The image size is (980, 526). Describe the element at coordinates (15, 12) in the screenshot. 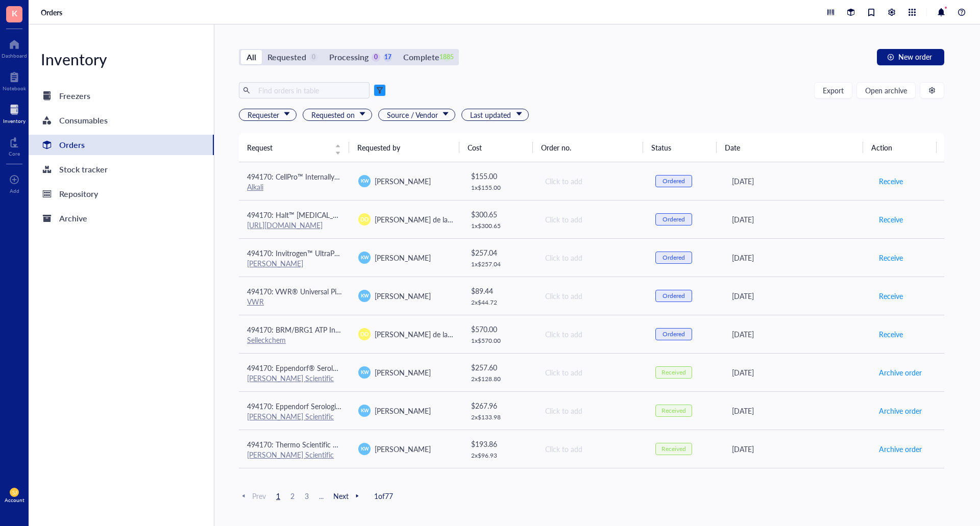

I see `span: K` at that location.